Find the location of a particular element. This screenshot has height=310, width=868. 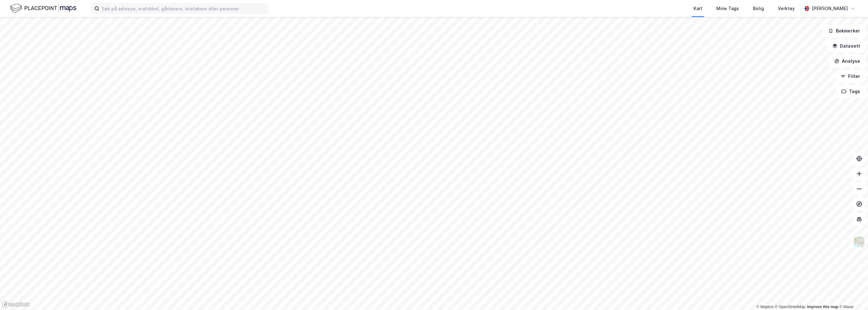

div: Kontrollprogram for chat is located at coordinates (852, 295).